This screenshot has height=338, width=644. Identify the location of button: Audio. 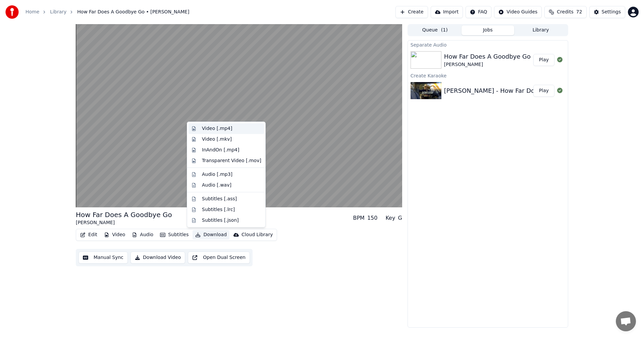
(143, 235).